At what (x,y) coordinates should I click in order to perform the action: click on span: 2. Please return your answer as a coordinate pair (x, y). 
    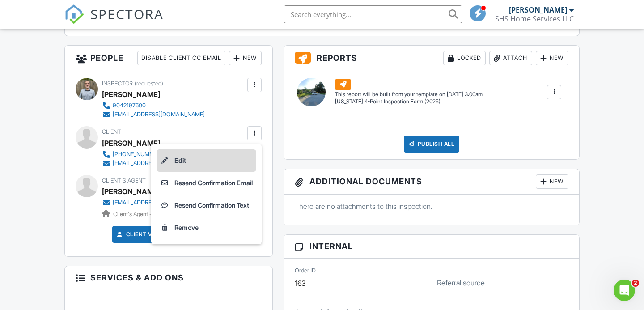
    Looking at the image, I should click on (636, 284).